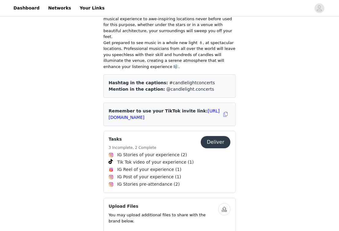 The image size is (339, 231). I want to click on span: Hashtag in the captions:, so click(138, 83).